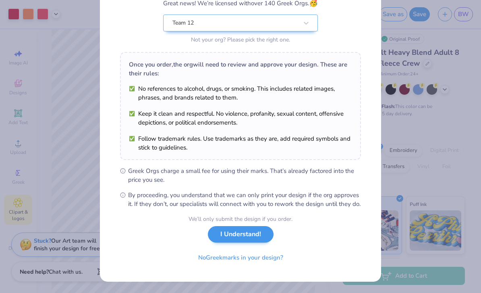  Describe the element at coordinates (244, 175) in the screenshot. I see `span: Greek Orgs charge a small fee for using their marks. That’s already factored into the price you see.` at that location.